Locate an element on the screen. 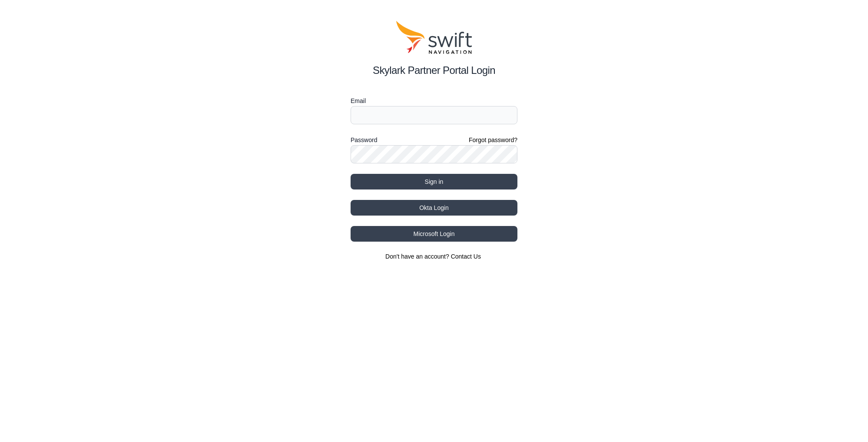  a: Forgot password? is located at coordinates (493, 140).